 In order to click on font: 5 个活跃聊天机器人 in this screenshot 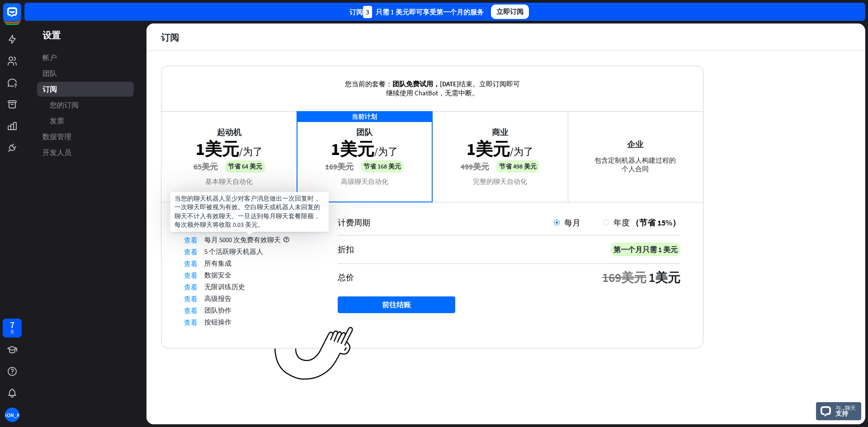, I will do `click(234, 251)`.